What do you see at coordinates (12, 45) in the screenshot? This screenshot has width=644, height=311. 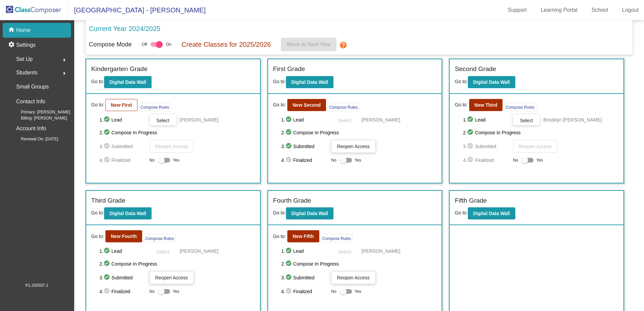 I see `mat-icon: settings` at bounding box center [12, 45].